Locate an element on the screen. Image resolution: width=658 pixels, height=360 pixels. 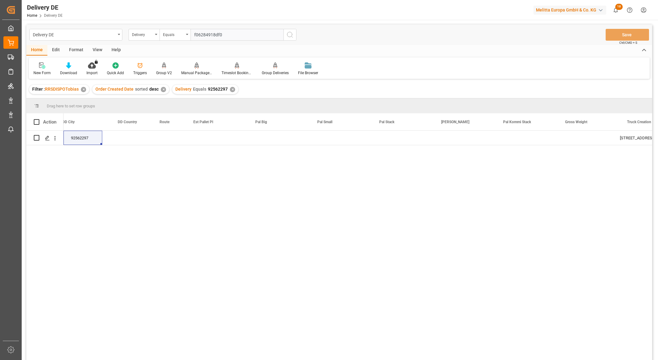
span: 92562297 is located at coordinates (218, 89).